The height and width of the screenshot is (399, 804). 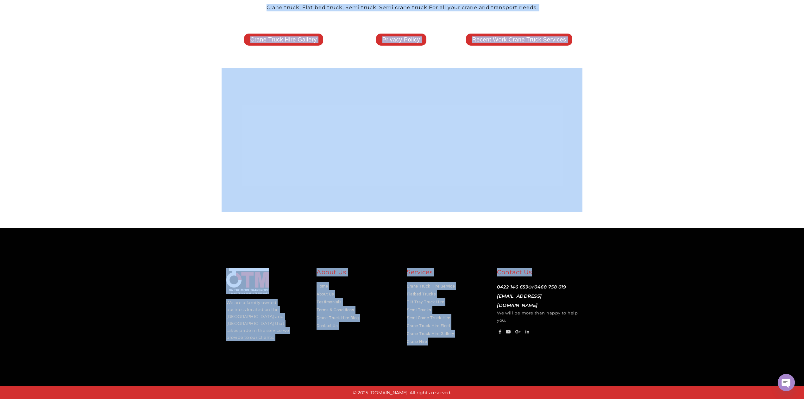 What do you see at coordinates (428, 317) in the screenshot?
I see `a: Semi Crane Truck Hire` at bounding box center [428, 317].